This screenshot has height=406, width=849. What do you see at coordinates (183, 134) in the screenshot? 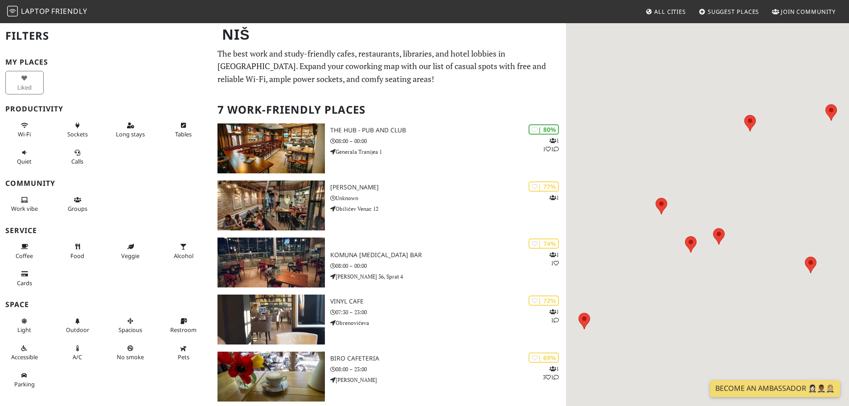
I see `span: Work-friendly tables` at bounding box center [183, 134].